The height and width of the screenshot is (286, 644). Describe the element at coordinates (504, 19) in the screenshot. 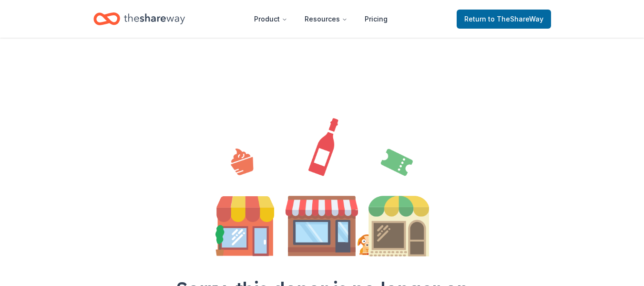

I see `a: Returnto TheShareWay` at that location.